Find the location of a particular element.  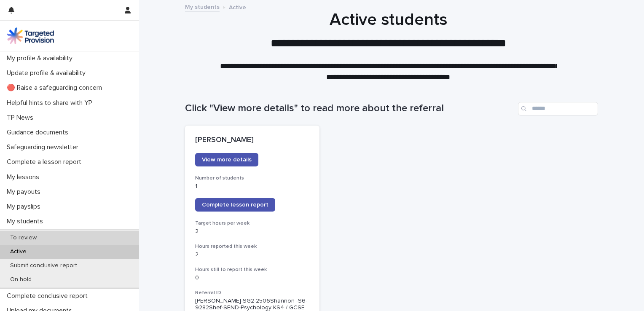

p: To review is located at coordinates (23, 237).